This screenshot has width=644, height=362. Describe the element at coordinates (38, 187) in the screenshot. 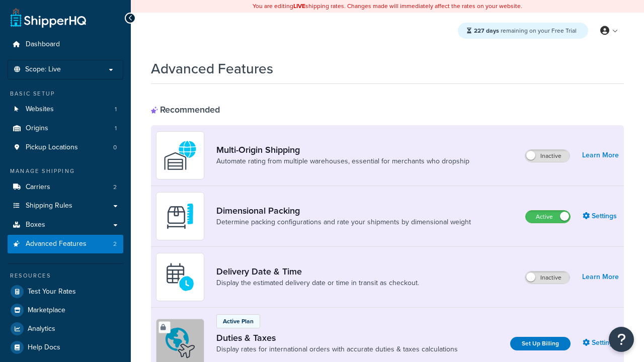

I see `span: Carriers` at that location.